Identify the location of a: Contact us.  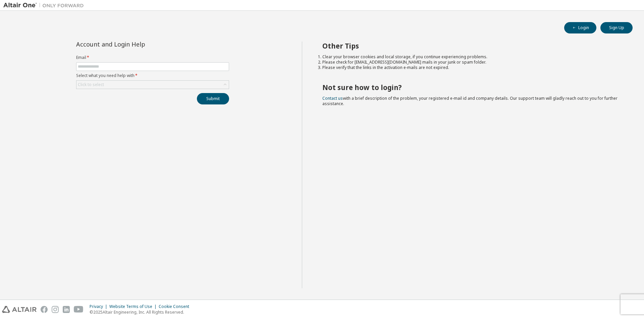
(332, 98).